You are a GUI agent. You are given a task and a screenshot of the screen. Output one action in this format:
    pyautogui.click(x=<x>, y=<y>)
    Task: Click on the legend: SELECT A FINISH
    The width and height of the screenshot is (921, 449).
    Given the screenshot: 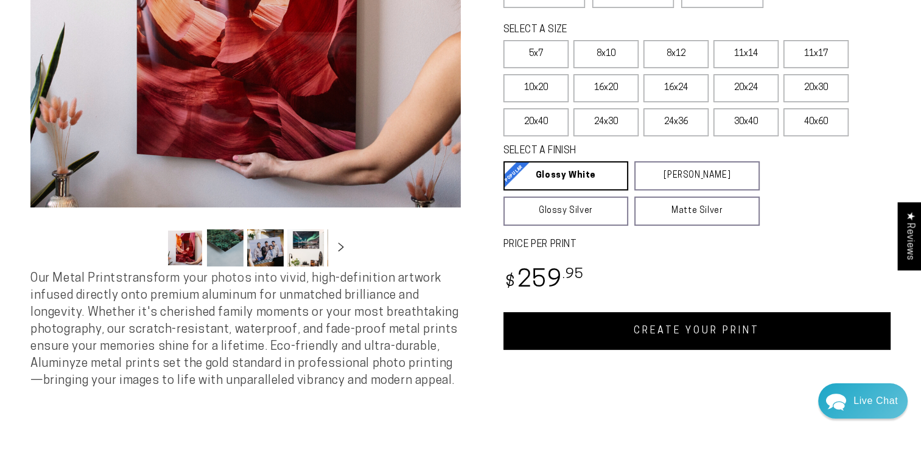 What is the action you would take?
    pyautogui.click(x=618, y=151)
    